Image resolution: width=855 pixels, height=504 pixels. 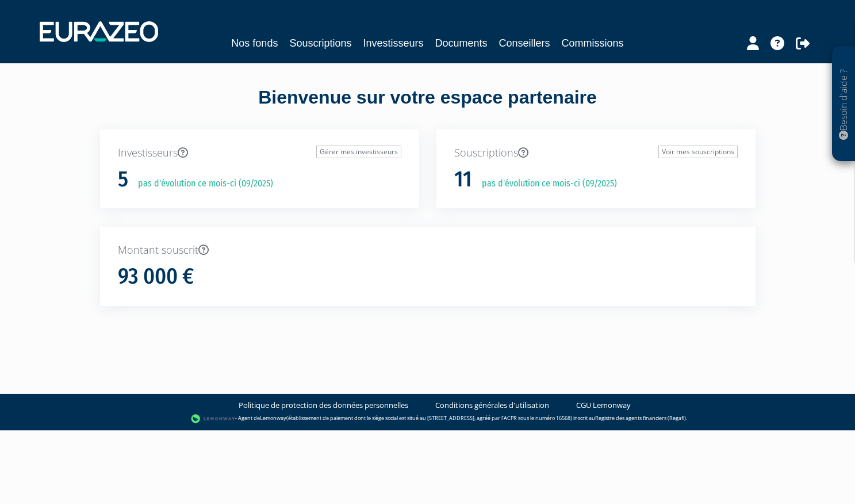 I want to click on a: Gérer mes investisseurs, so click(x=359, y=152).